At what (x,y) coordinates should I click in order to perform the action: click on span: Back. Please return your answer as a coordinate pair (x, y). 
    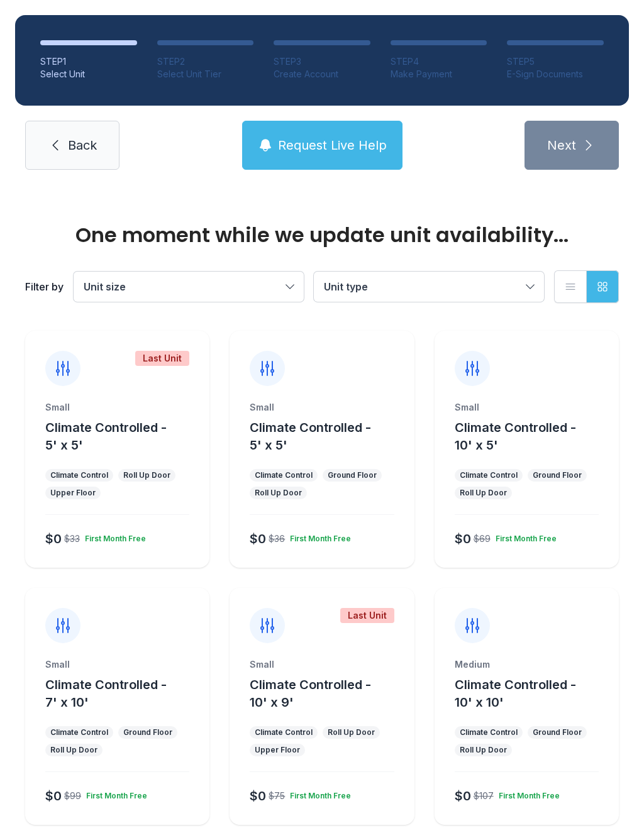
    Looking at the image, I should click on (82, 145).